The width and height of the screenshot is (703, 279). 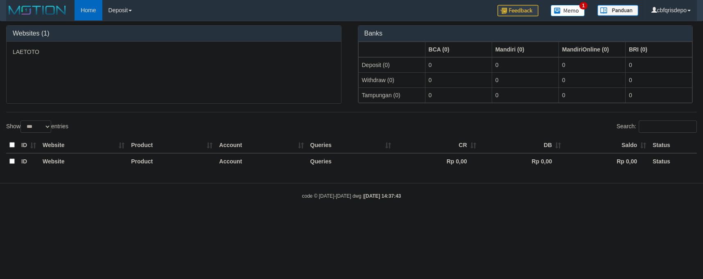 I want to click on p: LAETOTO, so click(x=173, y=52).